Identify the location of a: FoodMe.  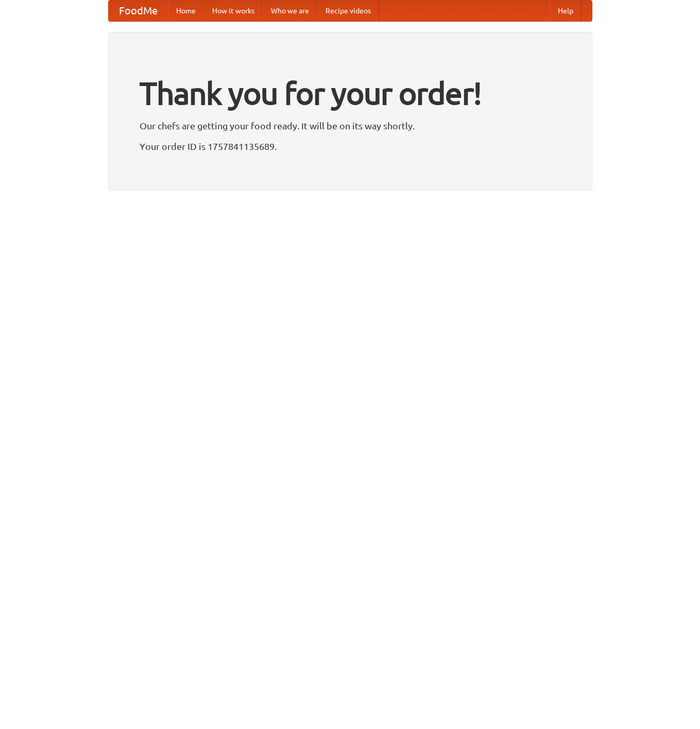
(139, 10).